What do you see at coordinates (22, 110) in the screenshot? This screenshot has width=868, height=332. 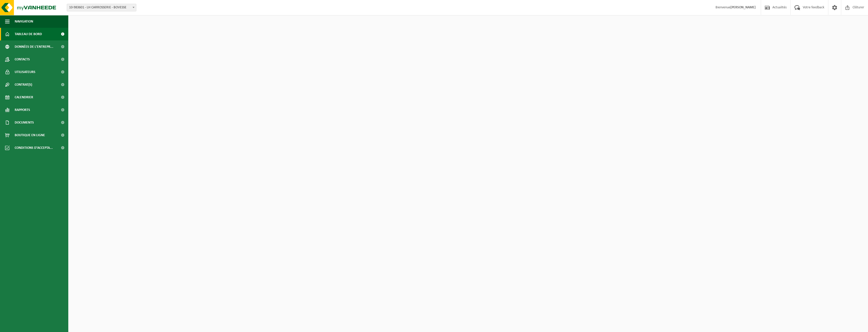 I see `span: Rapports` at bounding box center [22, 110].